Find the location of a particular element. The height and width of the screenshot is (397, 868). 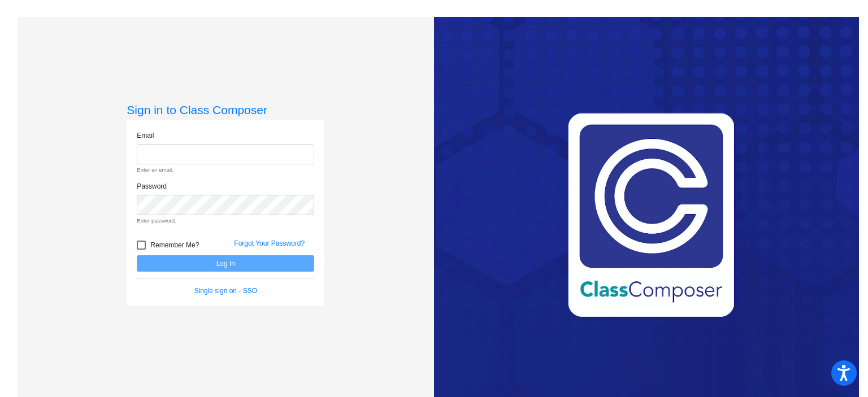

small: Enter an email. is located at coordinates (225, 170).